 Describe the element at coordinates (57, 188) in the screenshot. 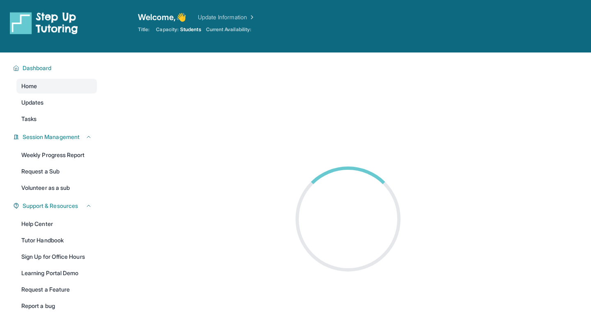

I see `a: Volunteer as a sub` at that location.